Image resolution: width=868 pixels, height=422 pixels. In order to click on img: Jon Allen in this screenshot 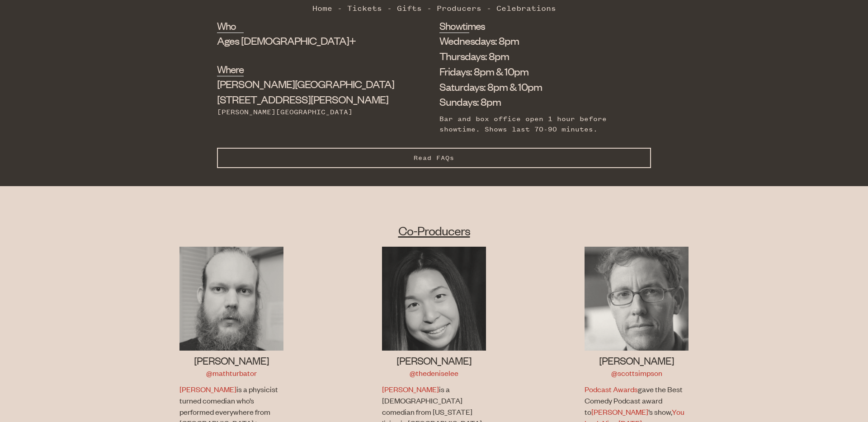, I will do `click(231, 298)`.